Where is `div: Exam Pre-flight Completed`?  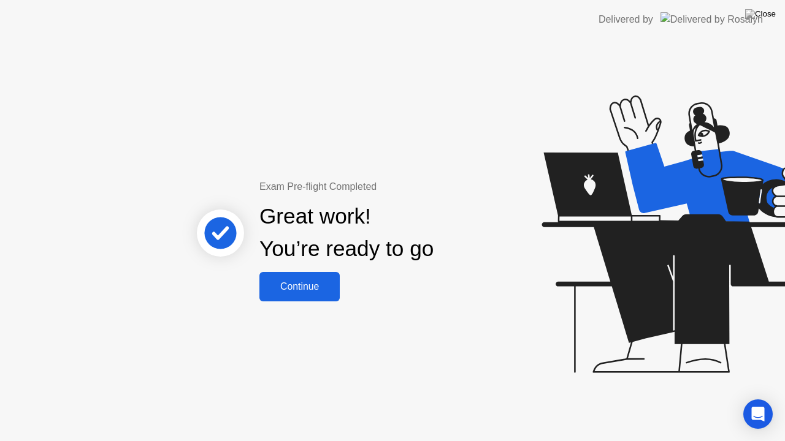 div: Exam Pre-flight Completed is located at coordinates (386, 187).